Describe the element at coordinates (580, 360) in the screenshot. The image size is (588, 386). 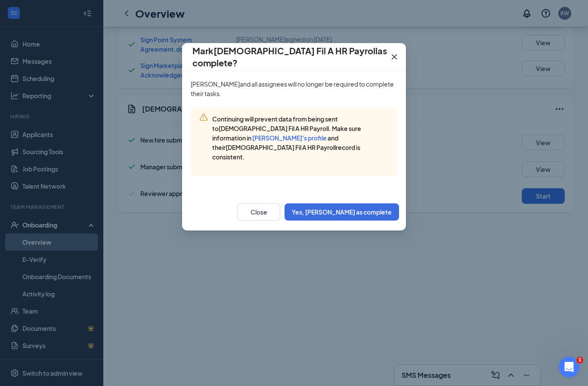
I see `span: 1` at that location.